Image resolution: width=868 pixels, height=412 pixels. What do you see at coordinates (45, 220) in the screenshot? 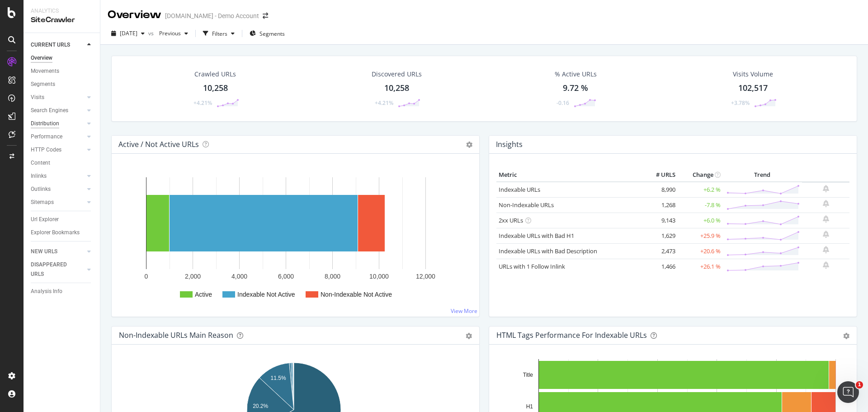
I see `div: Url Explorer` at bounding box center [45, 220].